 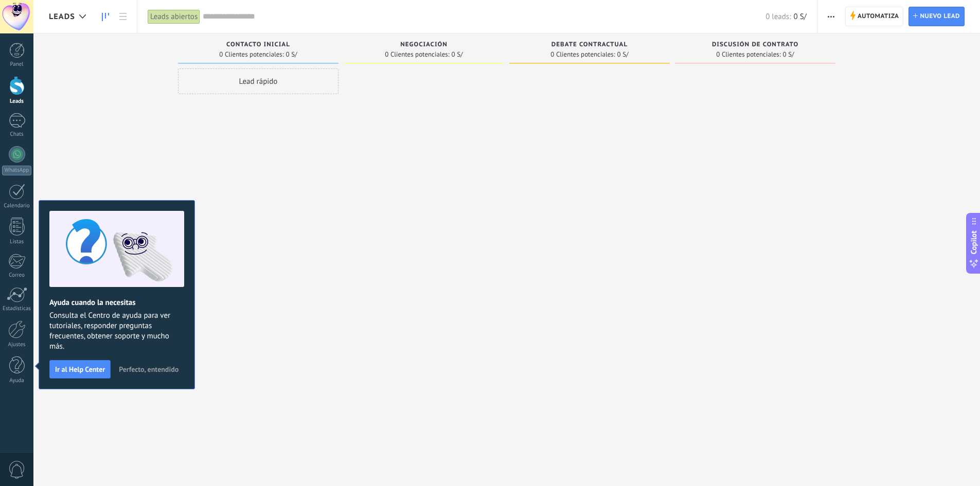 I want to click on div: Discusión de contrato, so click(x=755, y=45).